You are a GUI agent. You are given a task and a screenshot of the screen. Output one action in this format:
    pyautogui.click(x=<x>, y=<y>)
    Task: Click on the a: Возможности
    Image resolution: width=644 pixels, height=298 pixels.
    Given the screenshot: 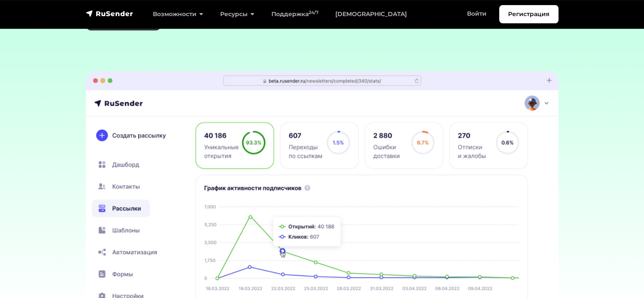 What is the action you would take?
    pyautogui.click(x=178, y=14)
    